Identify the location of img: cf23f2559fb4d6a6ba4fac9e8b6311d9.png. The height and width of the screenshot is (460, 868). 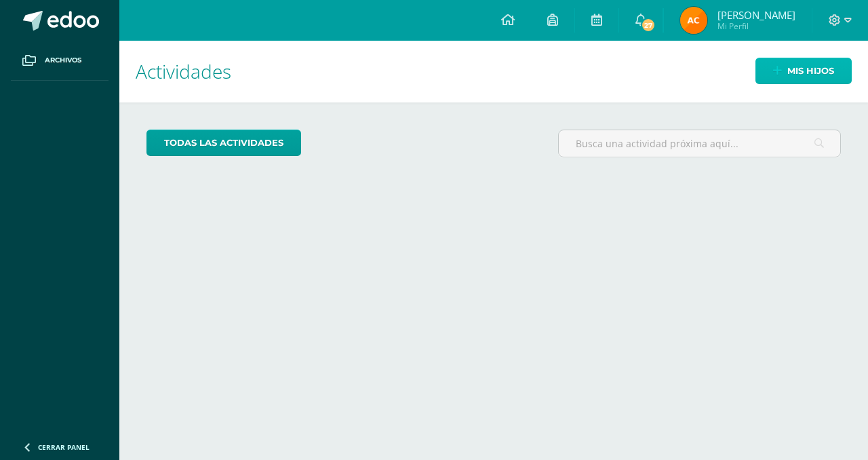
(694, 21).